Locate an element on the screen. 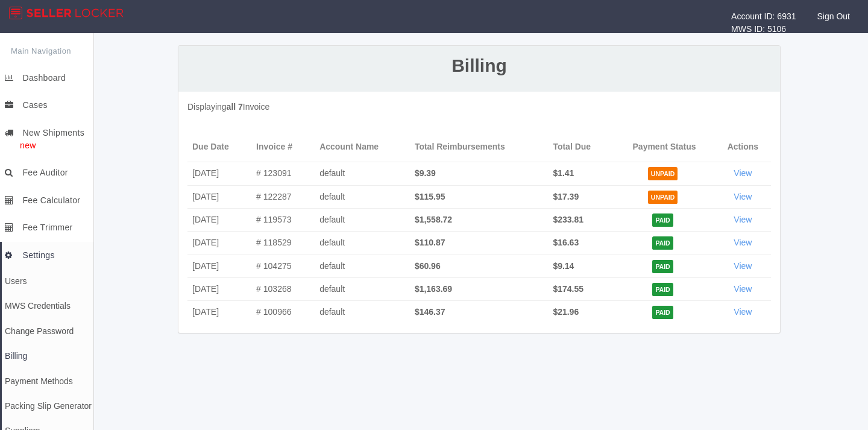 The width and height of the screenshot is (868, 430). span: new is located at coordinates (21, 145).